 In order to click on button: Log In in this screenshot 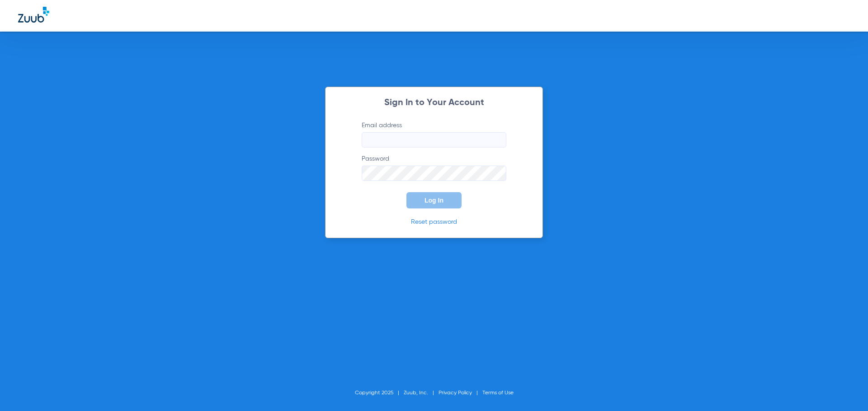, I will do `click(434, 201)`.